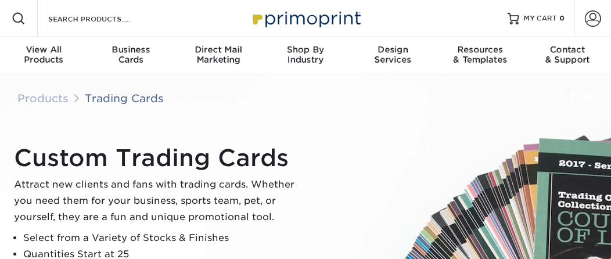 Image resolution: width=611 pixels, height=259 pixels. What do you see at coordinates (480, 56) in the screenshot?
I see `a: Resources& Templates` at bounding box center [480, 56].